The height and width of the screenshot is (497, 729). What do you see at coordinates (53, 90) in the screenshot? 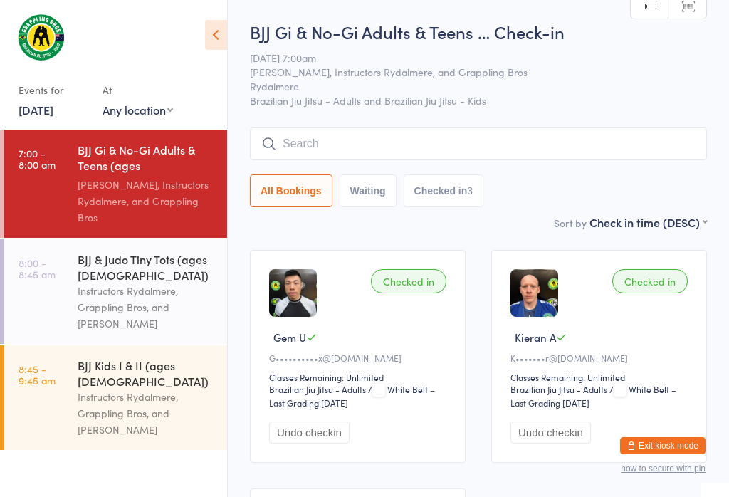
I see `div: Events for` at bounding box center [53, 90].